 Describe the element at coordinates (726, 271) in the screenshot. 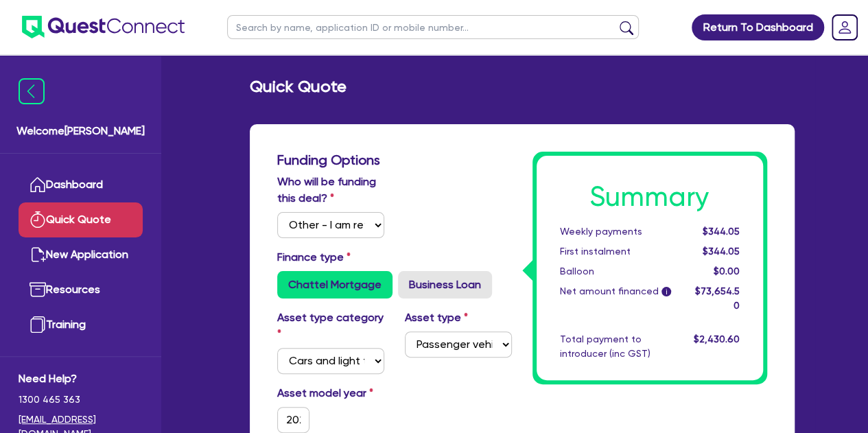

I see `span: $0.00` at that location.